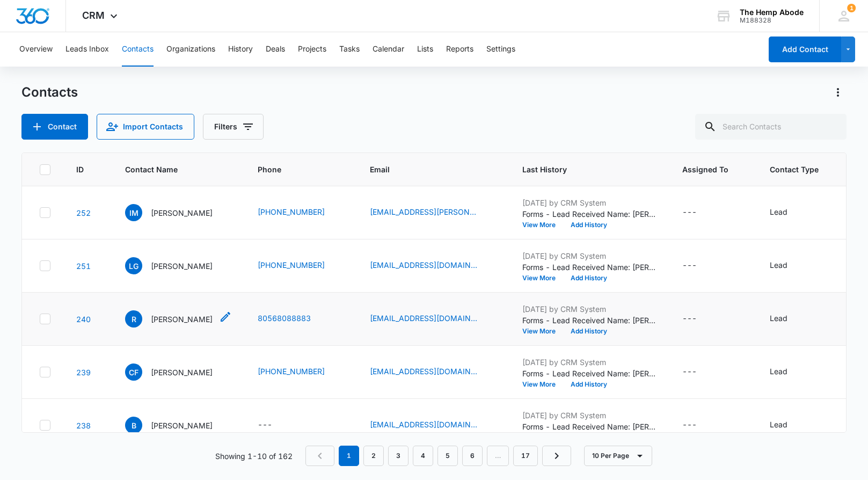  I want to click on a: Navigate to contact details page for Laura Gravelle, so click(83, 266).